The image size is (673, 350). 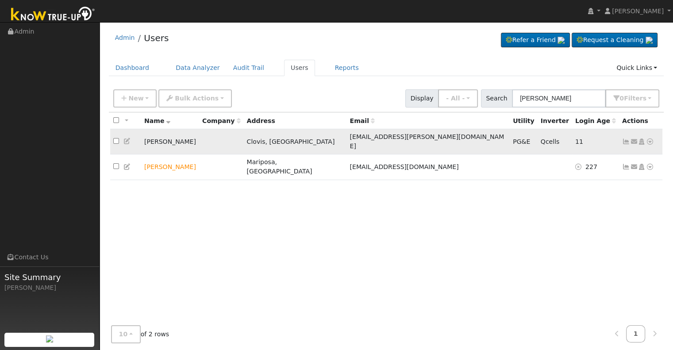 I want to click on a: Admin, so click(x=125, y=38).